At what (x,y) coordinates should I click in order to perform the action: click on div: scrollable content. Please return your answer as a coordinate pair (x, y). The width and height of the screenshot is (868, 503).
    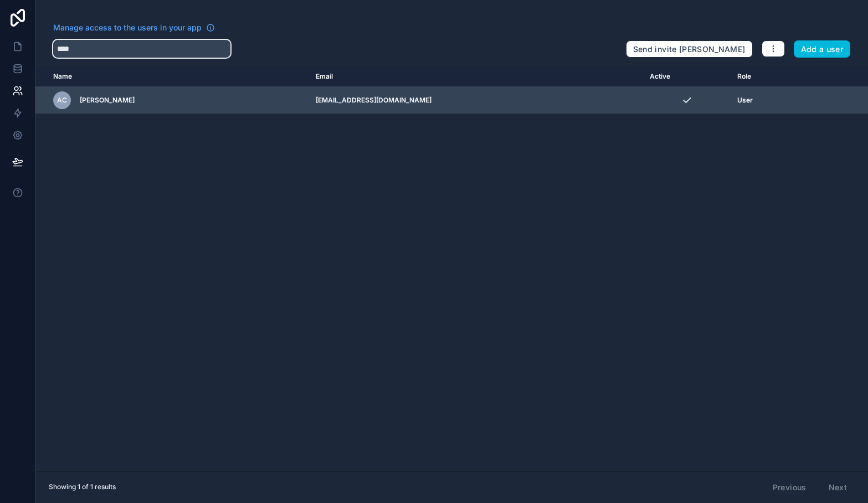
    Looking at the image, I should click on (451, 269).